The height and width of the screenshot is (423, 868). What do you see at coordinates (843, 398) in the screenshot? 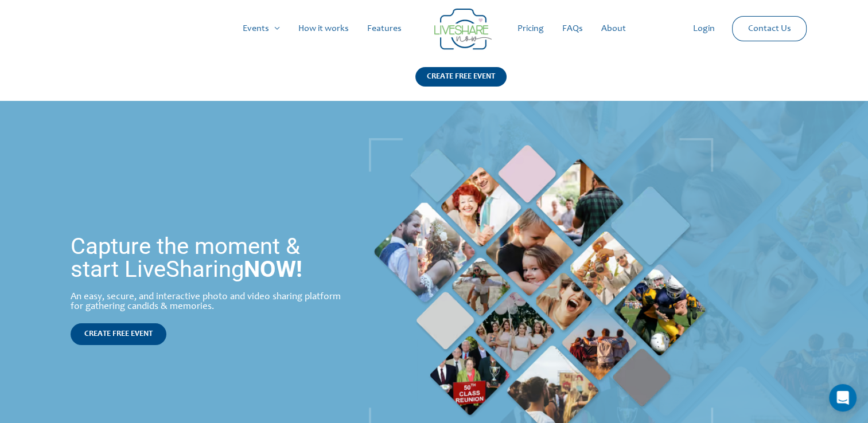
I see `div: Open Intercom Messenger` at bounding box center [843, 398].